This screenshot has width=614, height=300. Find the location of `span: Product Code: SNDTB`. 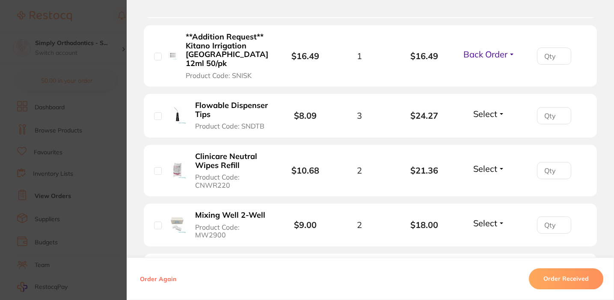

span: Product Code: SNDTB is located at coordinates (230, 126).